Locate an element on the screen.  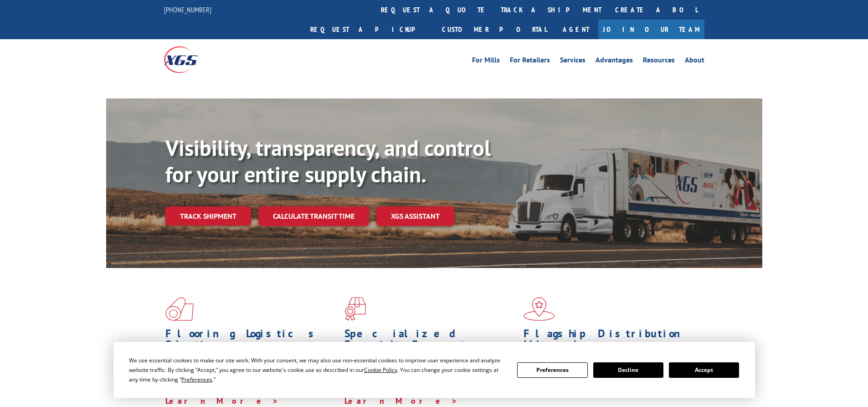
a: For Retailers is located at coordinates (530, 62).